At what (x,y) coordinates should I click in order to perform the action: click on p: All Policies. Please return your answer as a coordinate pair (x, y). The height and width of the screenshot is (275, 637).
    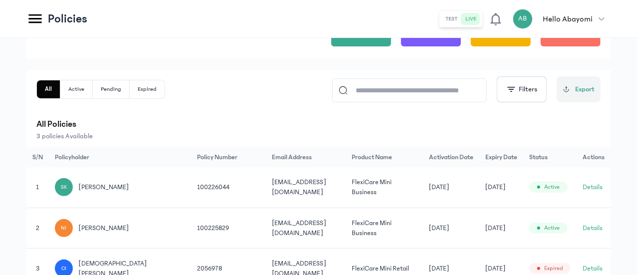
    Looking at the image, I should click on (318, 124).